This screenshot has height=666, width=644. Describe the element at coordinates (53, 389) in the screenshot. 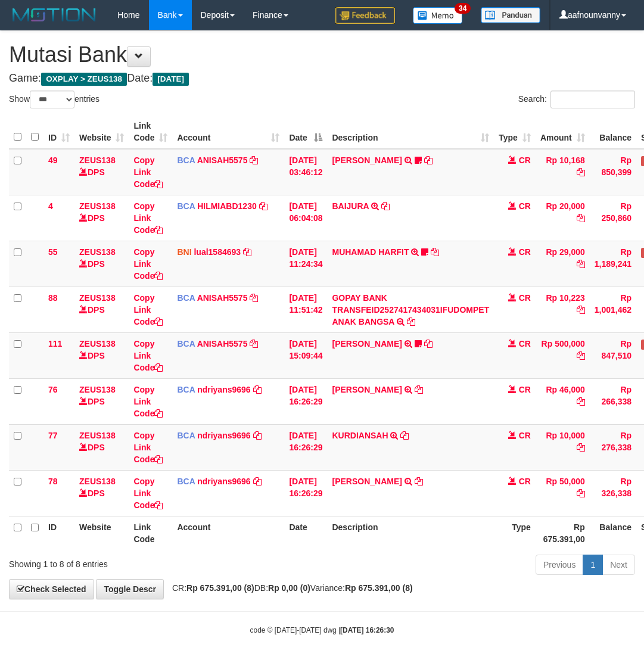

I see `span: 76` at that location.